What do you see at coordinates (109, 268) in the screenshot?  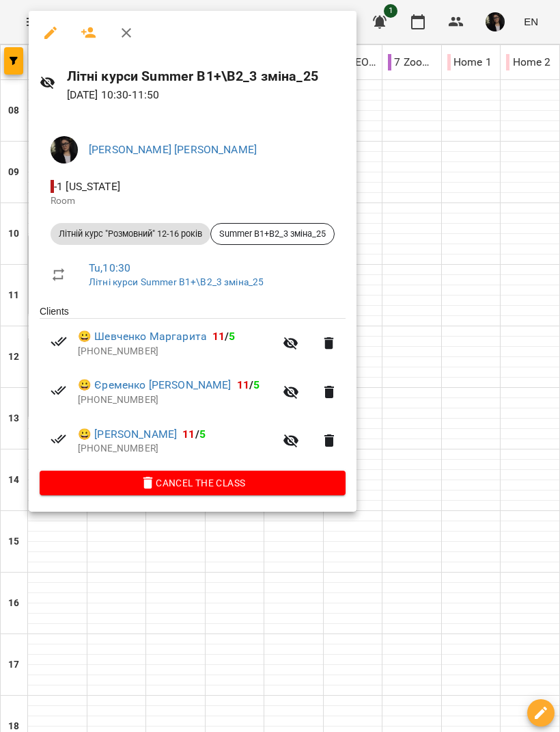 I see `a: Tu , 10:30` at bounding box center [109, 268].